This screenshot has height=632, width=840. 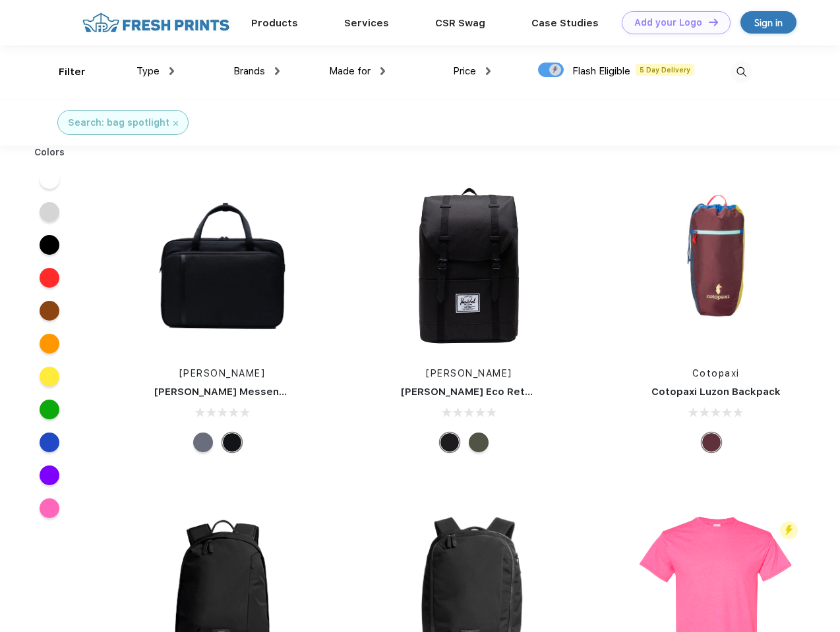 I want to click on span: Price, so click(x=464, y=71).